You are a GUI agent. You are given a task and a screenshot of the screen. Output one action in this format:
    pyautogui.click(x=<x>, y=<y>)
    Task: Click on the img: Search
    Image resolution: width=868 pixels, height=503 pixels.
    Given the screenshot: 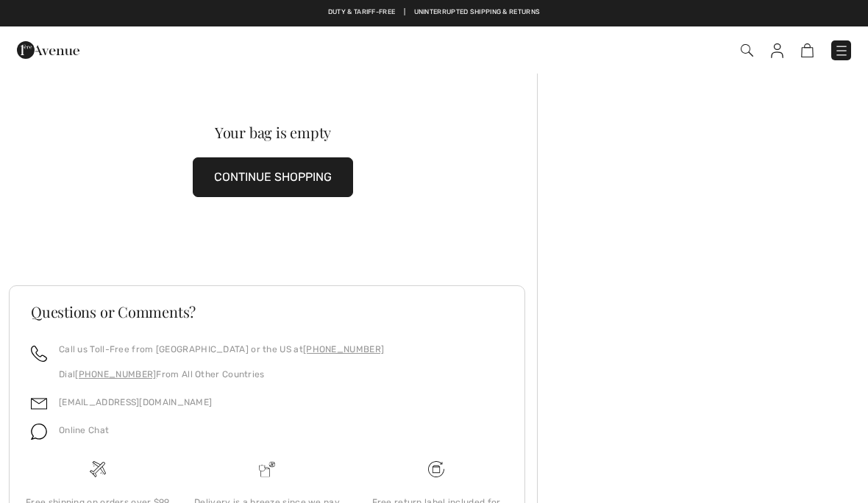 What is the action you would take?
    pyautogui.click(x=746, y=50)
    